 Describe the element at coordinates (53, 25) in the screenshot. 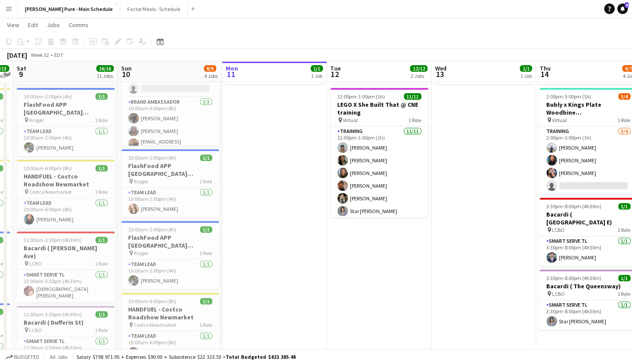

I see `a: Jobs` at that location.